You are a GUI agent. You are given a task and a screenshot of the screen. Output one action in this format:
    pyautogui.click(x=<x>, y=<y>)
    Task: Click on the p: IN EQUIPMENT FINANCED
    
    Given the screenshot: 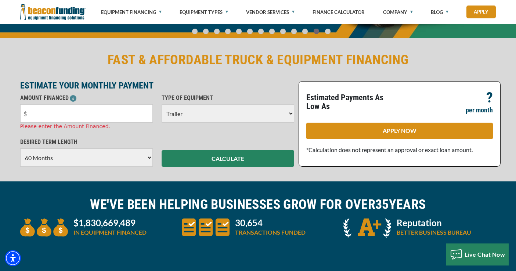 What is the action you would take?
    pyautogui.click(x=110, y=232)
    